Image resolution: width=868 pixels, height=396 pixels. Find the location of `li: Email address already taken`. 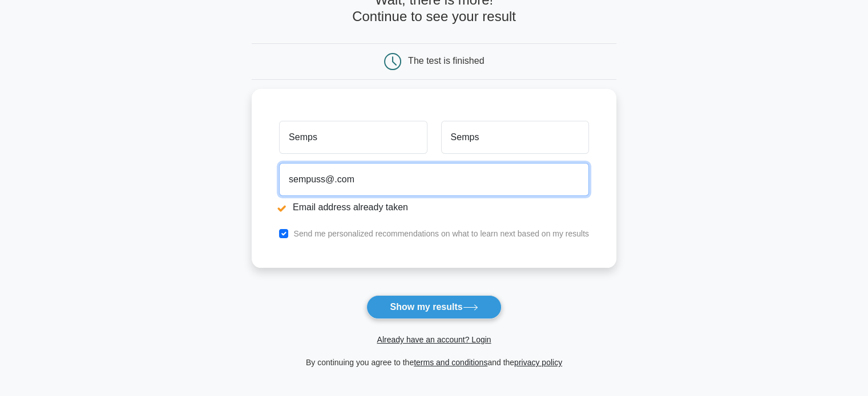

li: Email address already taken is located at coordinates (434, 207).